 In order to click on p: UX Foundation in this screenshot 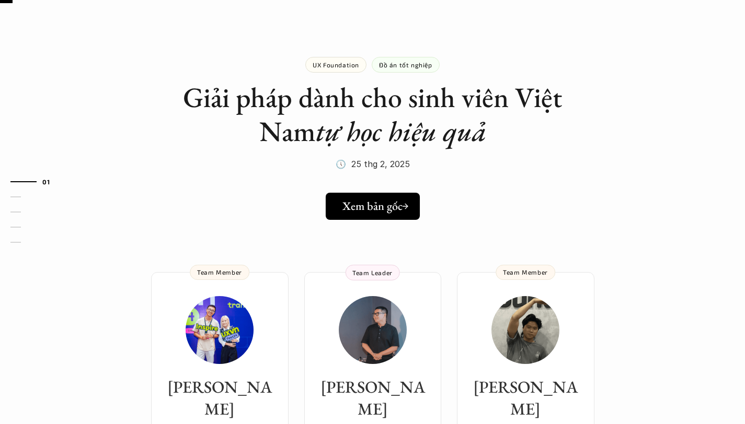, I will do `click(336, 65)`.